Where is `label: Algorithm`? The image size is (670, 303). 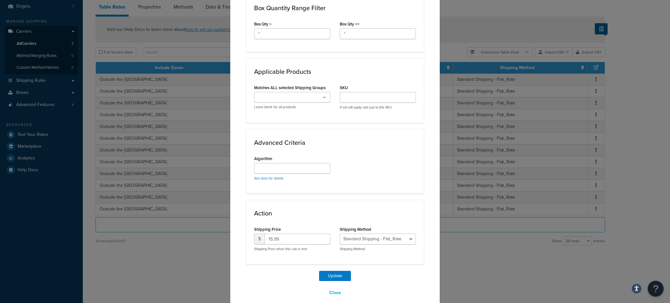
label: Algorithm is located at coordinates (263, 158).